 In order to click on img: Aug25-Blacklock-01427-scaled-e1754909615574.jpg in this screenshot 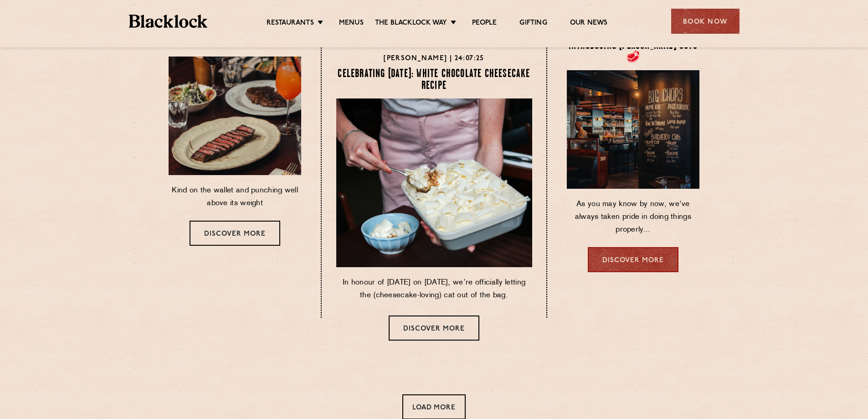, I will do `click(235, 116)`.